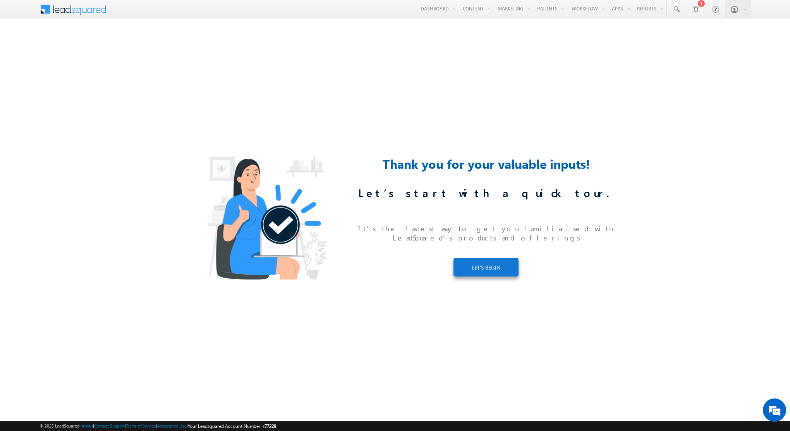 Image resolution: width=790 pixels, height=431 pixels. Describe the element at coordinates (486, 194) in the screenshot. I see `div: Let’s start with a quick tour.` at that location.